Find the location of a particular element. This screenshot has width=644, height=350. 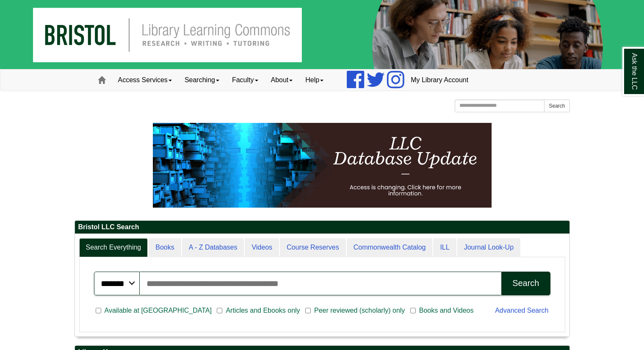

a: Course Reserves is located at coordinates (313, 247).